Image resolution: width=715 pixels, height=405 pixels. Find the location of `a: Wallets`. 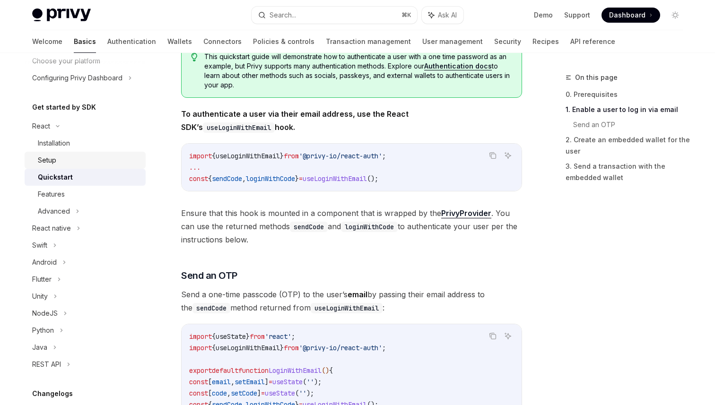

a: Wallets is located at coordinates (180, 42).